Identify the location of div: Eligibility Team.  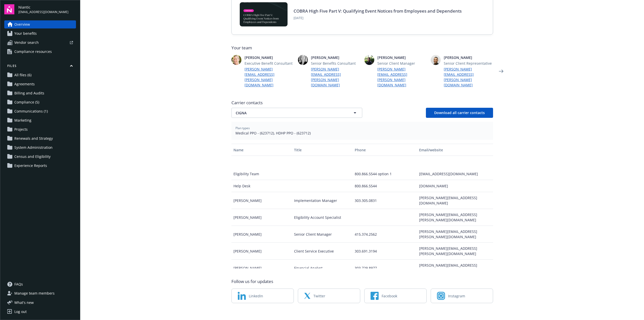
(262, 174).